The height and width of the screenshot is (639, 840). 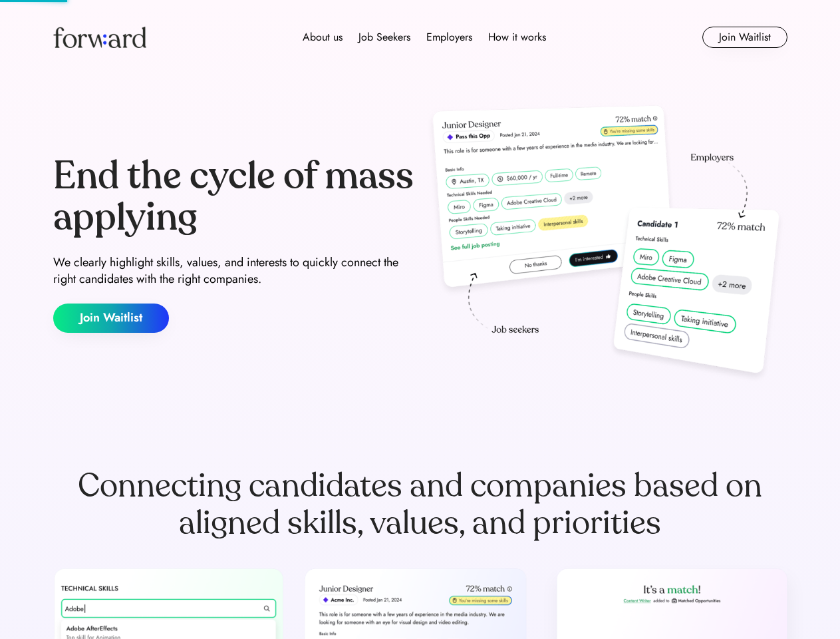 What do you see at coordinates (385, 37) in the screenshot?
I see `div: Job Seekers` at bounding box center [385, 37].